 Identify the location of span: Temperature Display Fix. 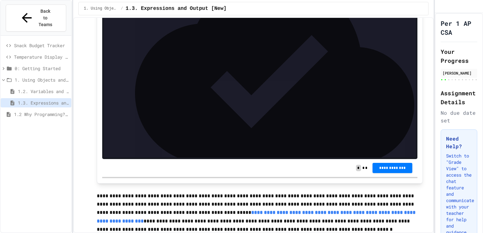
(41, 57).